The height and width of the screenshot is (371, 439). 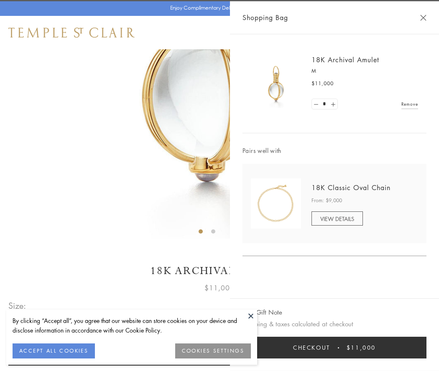 What do you see at coordinates (410, 104) in the screenshot?
I see `a: Remove` at bounding box center [410, 104].